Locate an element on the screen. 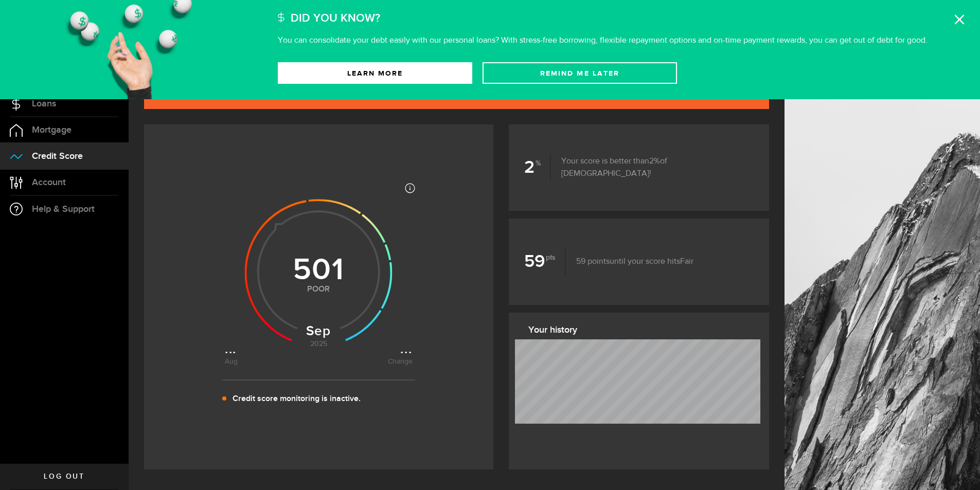  span: Fair is located at coordinates (687, 262).